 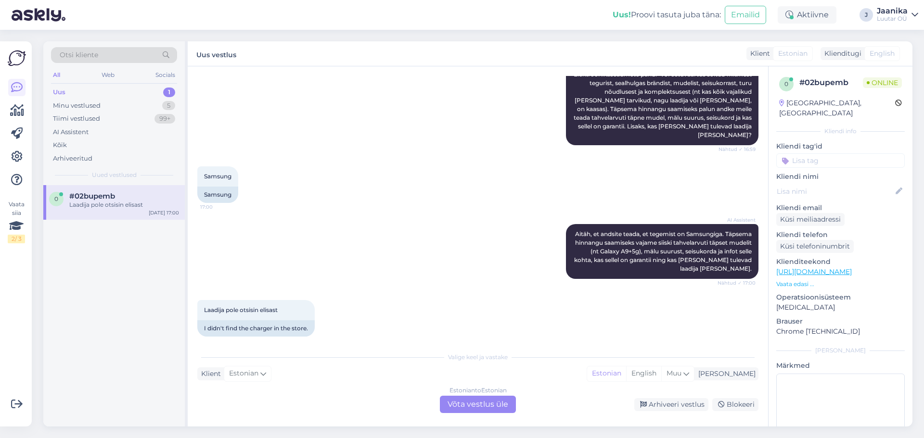 What do you see at coordinates (256, 329) in the screenshot?
I see `div: I didn't find the charger in the store.` at bounding box center [256, 329].